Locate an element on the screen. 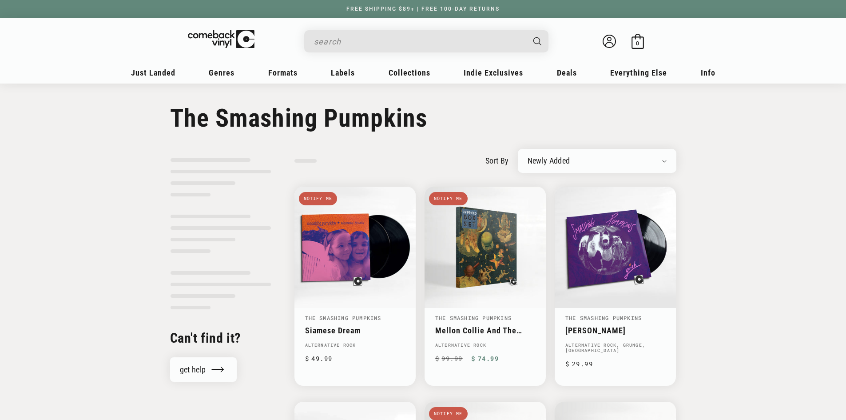  a: Siamese Dream is located at coordinates (355, 330).